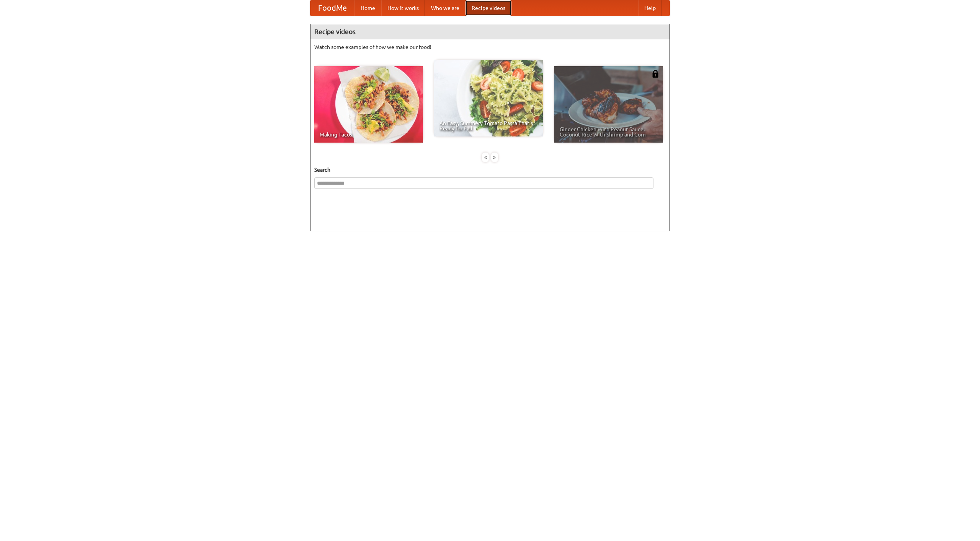 This screenshot has width=980, height=541. What do you see at coordinates (490, 170) in the screenshot?
I see `h5: Search` at bounding box center [490, 170].